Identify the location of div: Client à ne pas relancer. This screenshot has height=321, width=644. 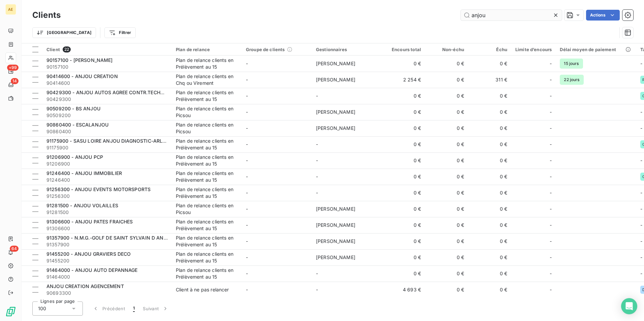
(202, 290).